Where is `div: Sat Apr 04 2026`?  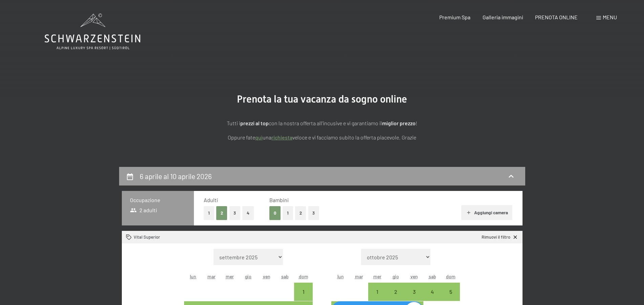 div: Sat Apr 04 2026 is located at coordinates (433, 292).